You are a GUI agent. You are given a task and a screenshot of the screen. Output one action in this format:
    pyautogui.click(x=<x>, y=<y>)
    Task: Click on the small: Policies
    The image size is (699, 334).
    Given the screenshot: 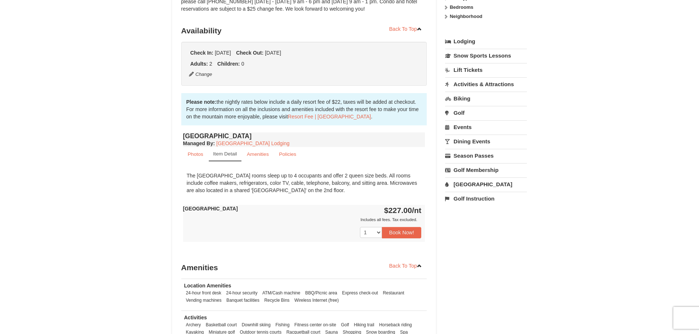 What is the action you would take?
    pyautogui.click(x=287, y=154)
    